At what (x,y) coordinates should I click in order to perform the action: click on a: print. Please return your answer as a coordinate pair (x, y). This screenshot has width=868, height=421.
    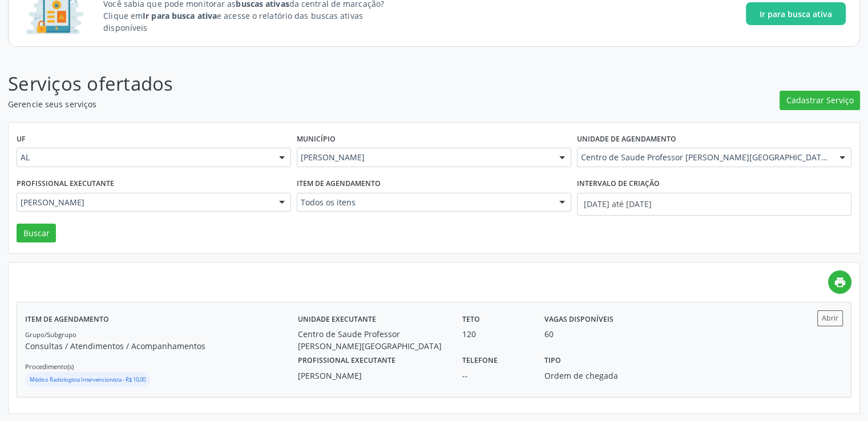
    Looking at the image, I should click on (839, 282).